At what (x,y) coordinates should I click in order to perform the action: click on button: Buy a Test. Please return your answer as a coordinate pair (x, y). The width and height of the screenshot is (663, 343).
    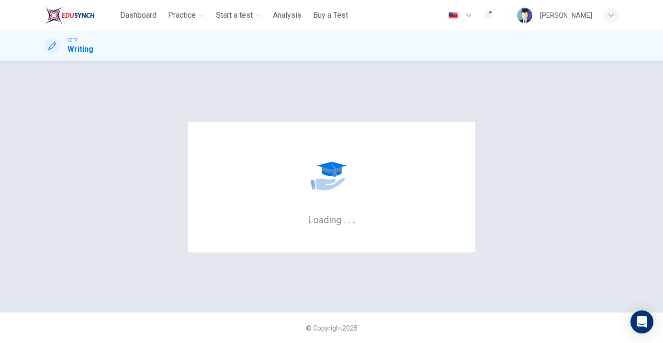
    Looking at the image, I should click on (330, 15).